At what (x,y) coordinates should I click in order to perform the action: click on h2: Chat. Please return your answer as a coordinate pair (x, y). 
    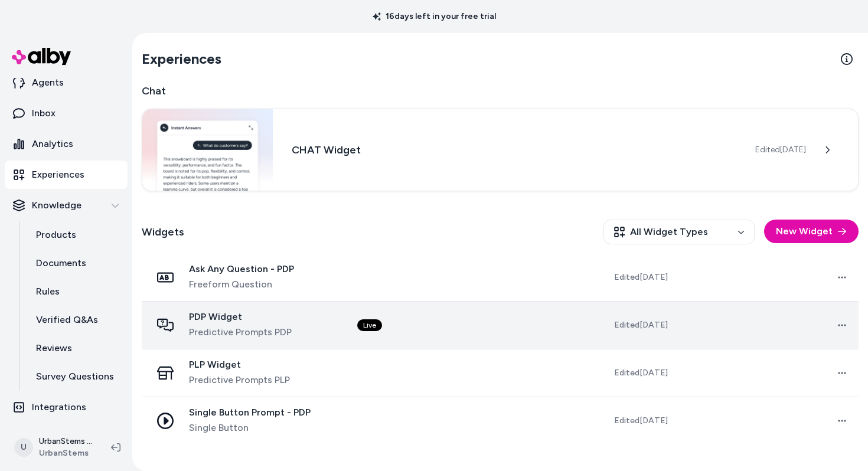
    Looking at the image, I should click on (500, 91).